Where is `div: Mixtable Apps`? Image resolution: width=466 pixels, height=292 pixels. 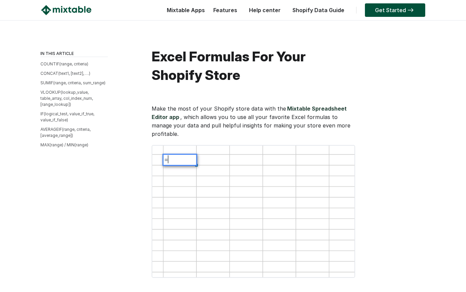
div: Mixtable Apps is located at coordinates (184, 12).